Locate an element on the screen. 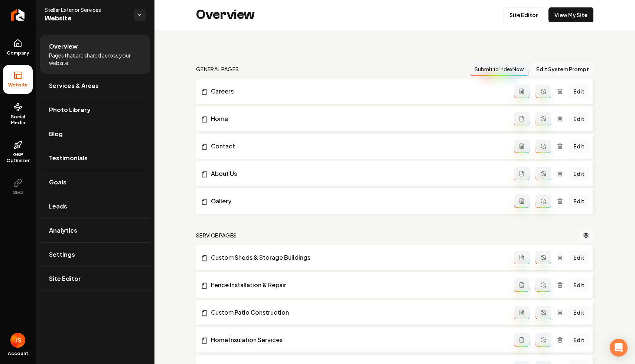  a: Company is located at coordinates (18, 47).